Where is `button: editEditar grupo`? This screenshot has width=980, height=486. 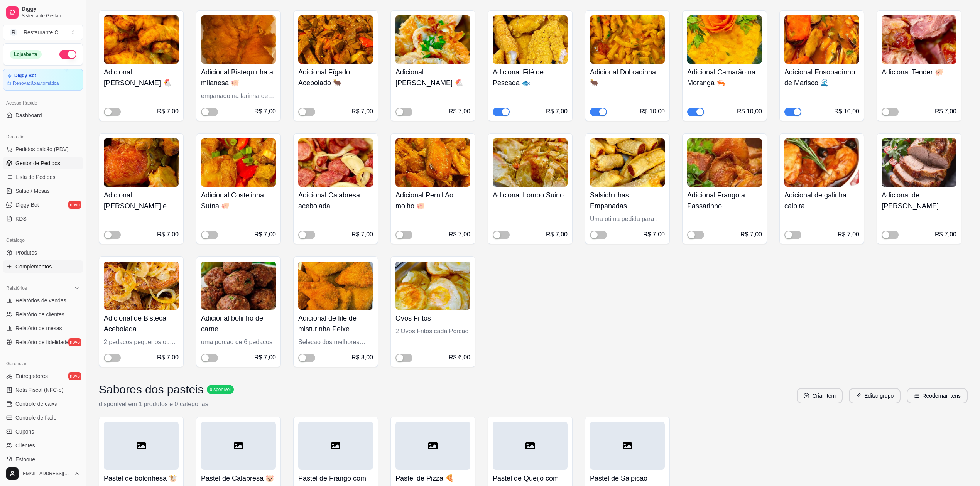 button: editEditar grupo is located at coordinates (874, 396).